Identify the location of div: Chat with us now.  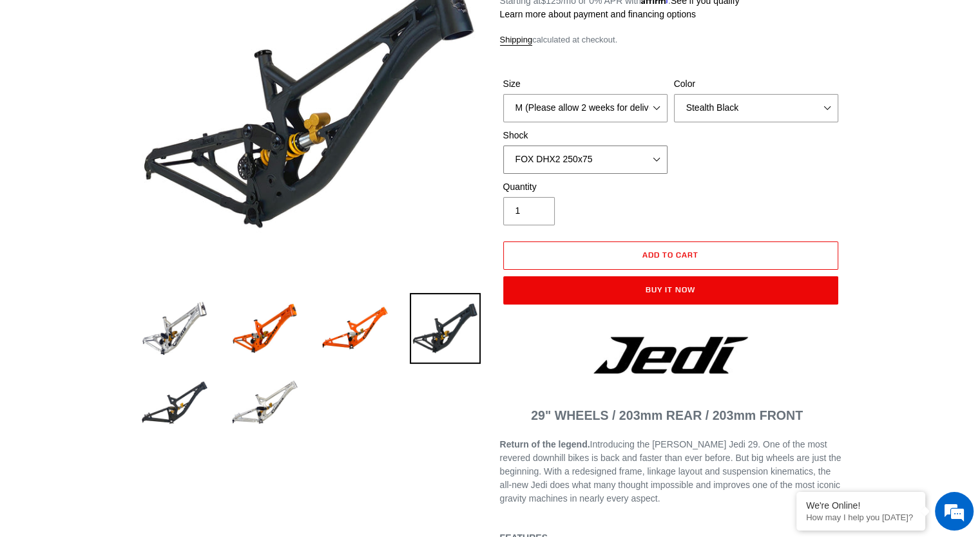
(161, 80).